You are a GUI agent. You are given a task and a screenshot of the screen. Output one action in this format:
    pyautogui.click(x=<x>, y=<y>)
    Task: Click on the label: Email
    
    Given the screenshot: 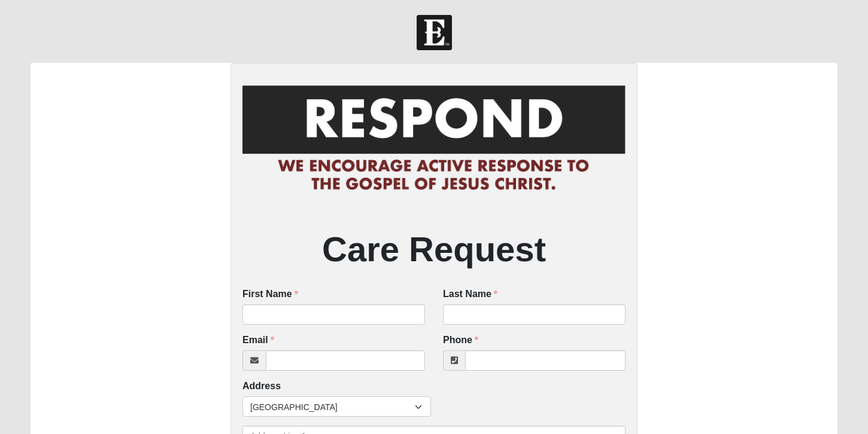 What is the action you would take?
    pyautogui.click(x=258, y=340)
    